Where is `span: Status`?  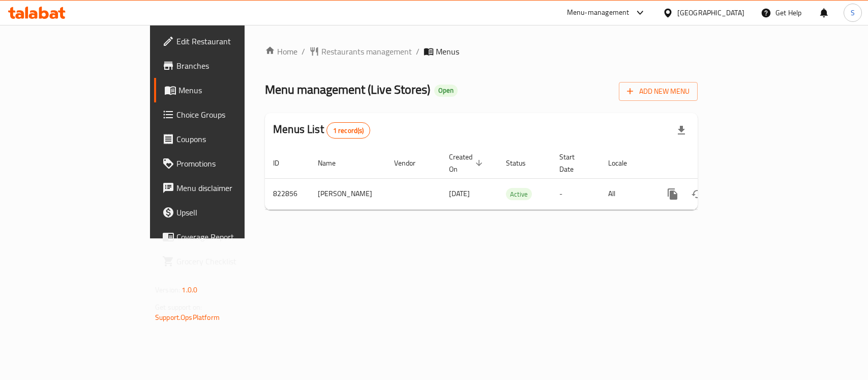
span: Status is located at coordinates (522, 163).